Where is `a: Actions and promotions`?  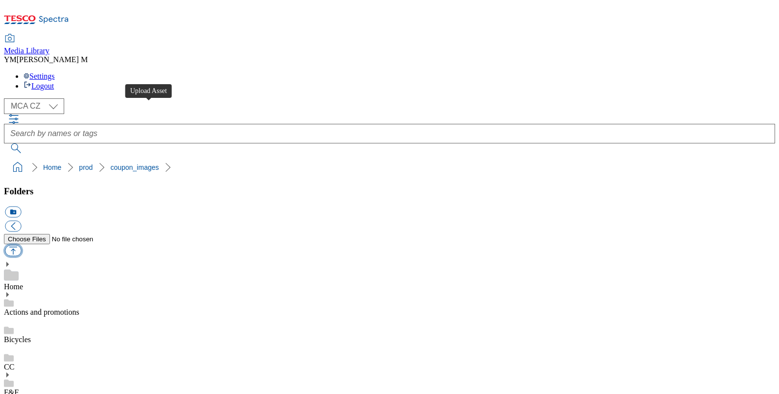 a: Actions and promotions is located at coordinates (42, 312).